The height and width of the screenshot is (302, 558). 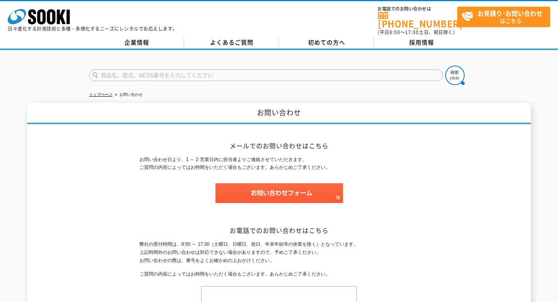 I want to click on img: btn_search.png, so click(x=455, y=75).